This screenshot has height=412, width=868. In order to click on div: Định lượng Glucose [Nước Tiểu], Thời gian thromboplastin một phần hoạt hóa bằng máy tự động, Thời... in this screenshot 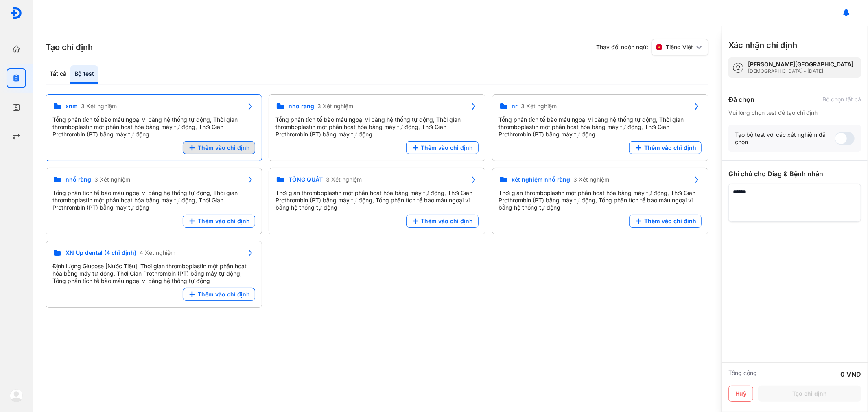, I will do `click(154, 274)`.